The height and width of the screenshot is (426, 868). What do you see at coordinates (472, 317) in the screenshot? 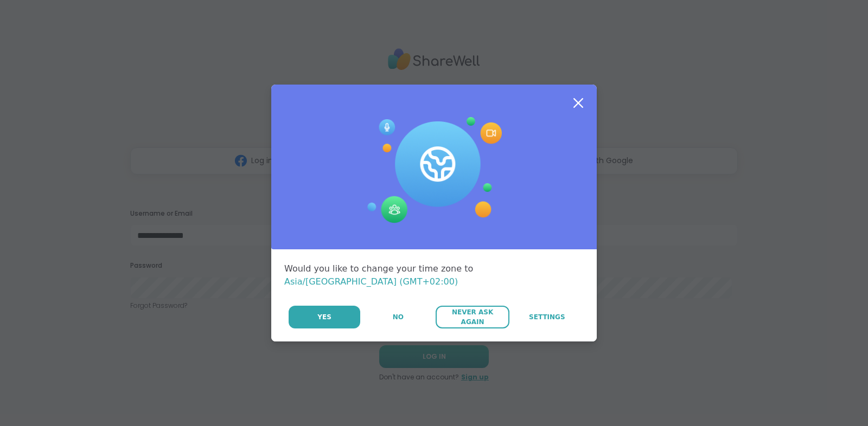
I see `span: Never Ask Again` at bounding box center [472, 317].